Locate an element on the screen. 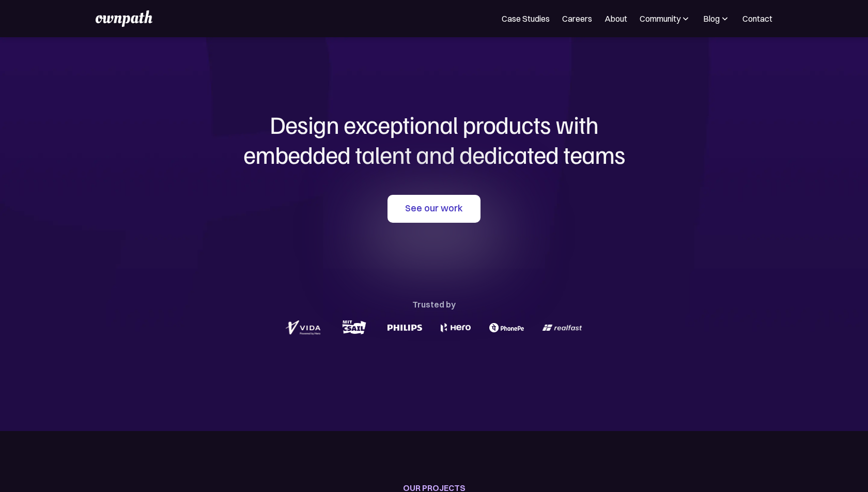  div: Trusted by is located at coordinates (434, 304).